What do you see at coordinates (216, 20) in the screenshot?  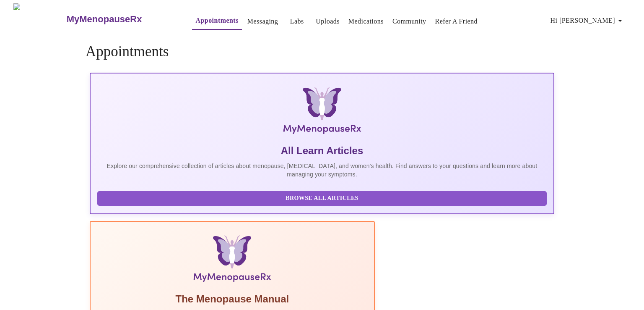 I see `a: Appointments` at bounding box center [216, 20].